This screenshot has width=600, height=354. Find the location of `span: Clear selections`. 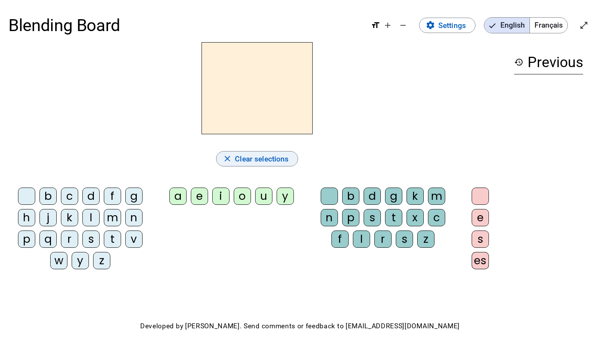

span: Clear selections is located at coordinates (262, 159).